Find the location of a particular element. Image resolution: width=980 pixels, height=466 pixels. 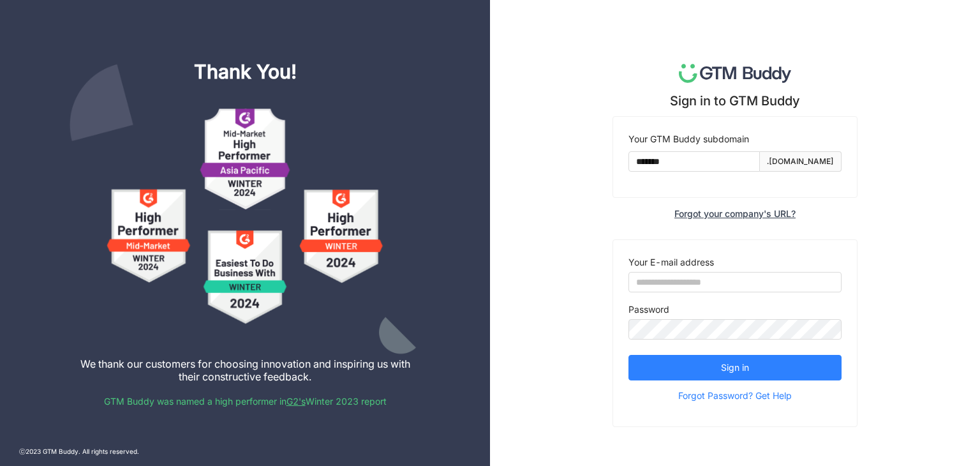

div: Sign in to GTM Buddy is located at coordinates (735, 101).